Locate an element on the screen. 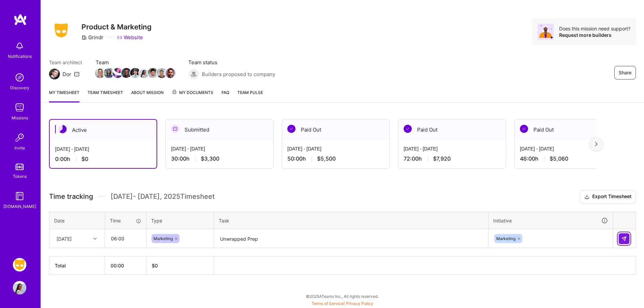 The width and height of the screenshot is (644, 308). a: User Avatar is located at coordinates (19, 288).